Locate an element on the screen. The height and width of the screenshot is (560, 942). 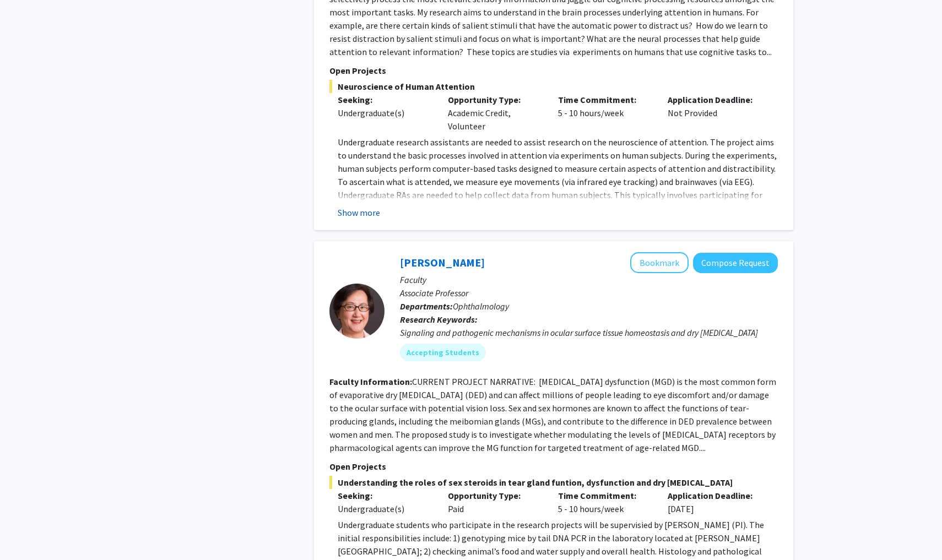
mat-chip: Accepting Students is located at coordinates (443, 352).